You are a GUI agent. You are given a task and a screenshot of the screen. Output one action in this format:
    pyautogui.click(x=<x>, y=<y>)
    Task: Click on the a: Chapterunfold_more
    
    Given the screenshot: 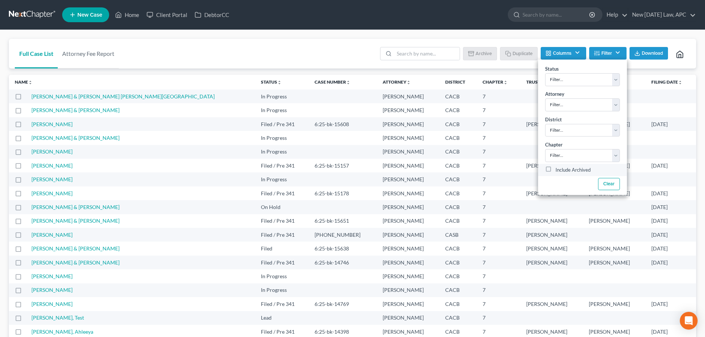 What is the action you would take?
    pyautogui.click(x=495, y=82)
    